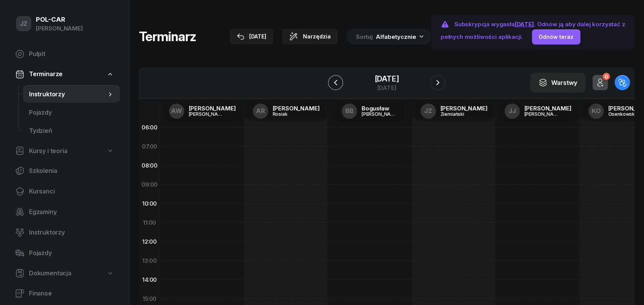 This screenshot has width=644, height=305. I want to click on span: Kursanci, so click(71, 192).